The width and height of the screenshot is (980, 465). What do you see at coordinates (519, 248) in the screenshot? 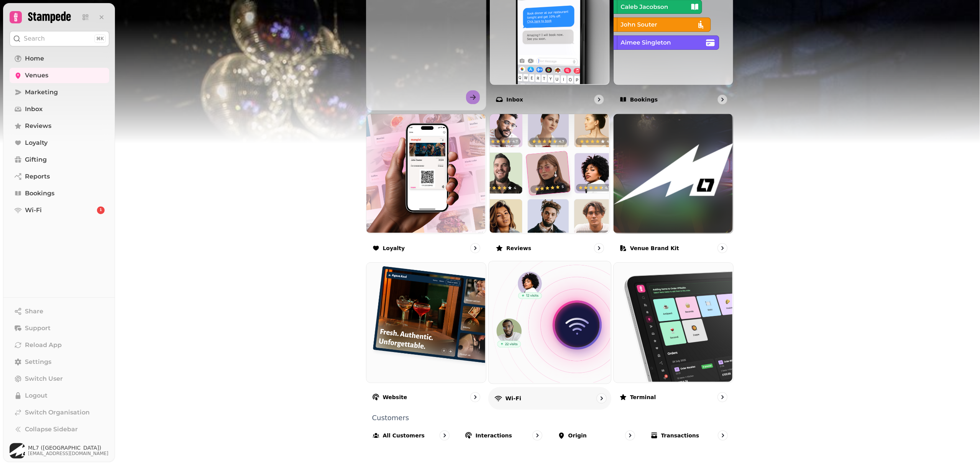
I see `p: Reviews` at bounding box center [519, 248].